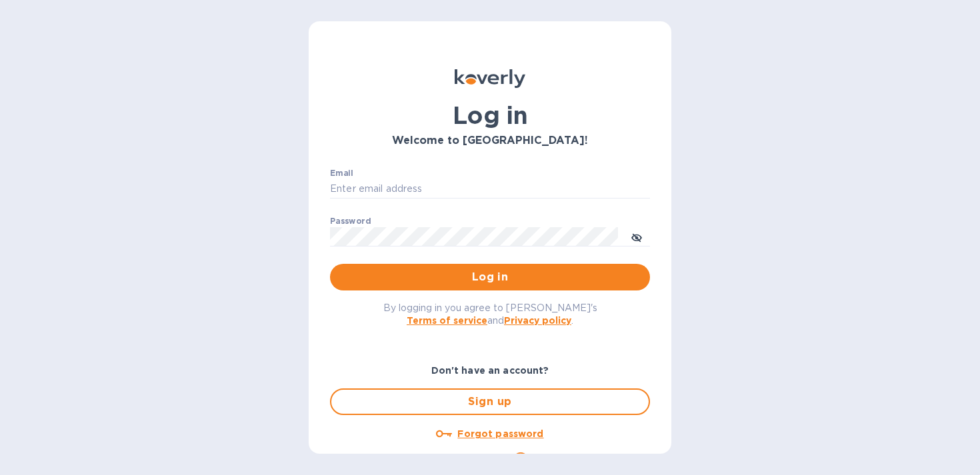 The image size is (980, 475). I want to click on h1: Log in, so click(490, 115).